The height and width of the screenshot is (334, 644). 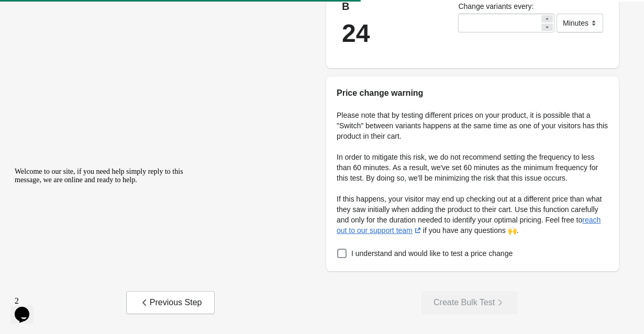 I want to click on span: 2, so click(x=6, y=8).